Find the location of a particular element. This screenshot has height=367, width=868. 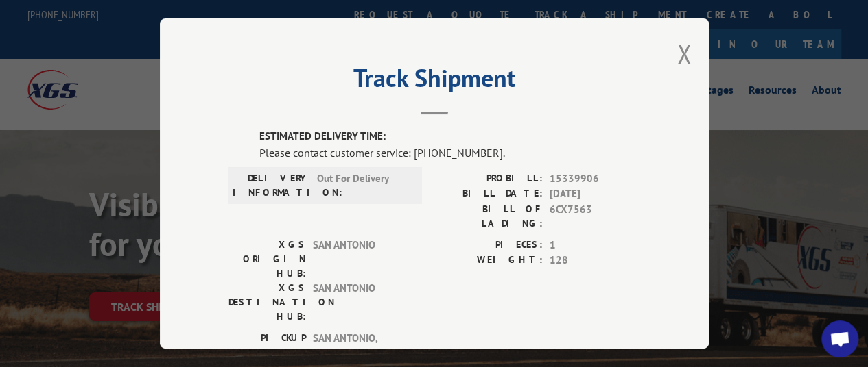

label: WEIGHT: is located at coordinates (489, 260).